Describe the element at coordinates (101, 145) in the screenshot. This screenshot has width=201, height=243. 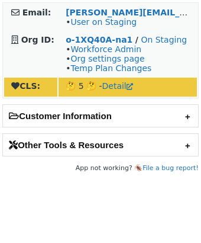
I see `h2: Other Tools & Resources` at that location.